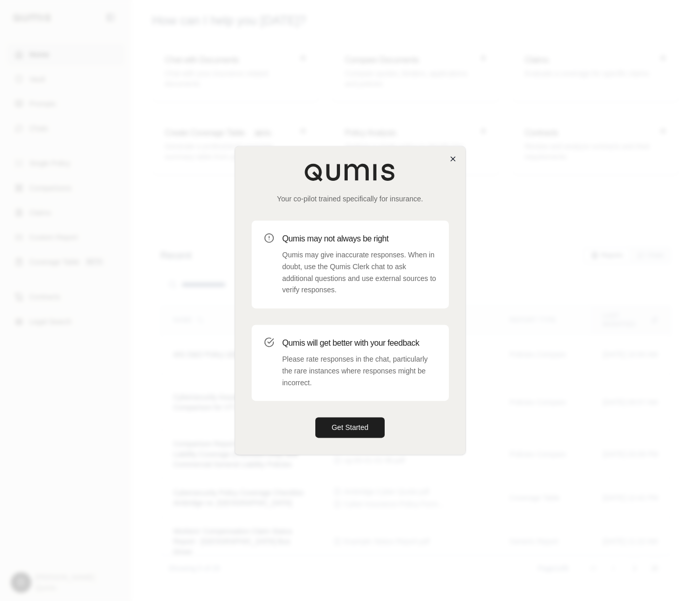  What do you see at coordinates (359, 343) in the screenshot?
I see `h3: Qumis will get better with your feedback` at bounding box center [359, 343].